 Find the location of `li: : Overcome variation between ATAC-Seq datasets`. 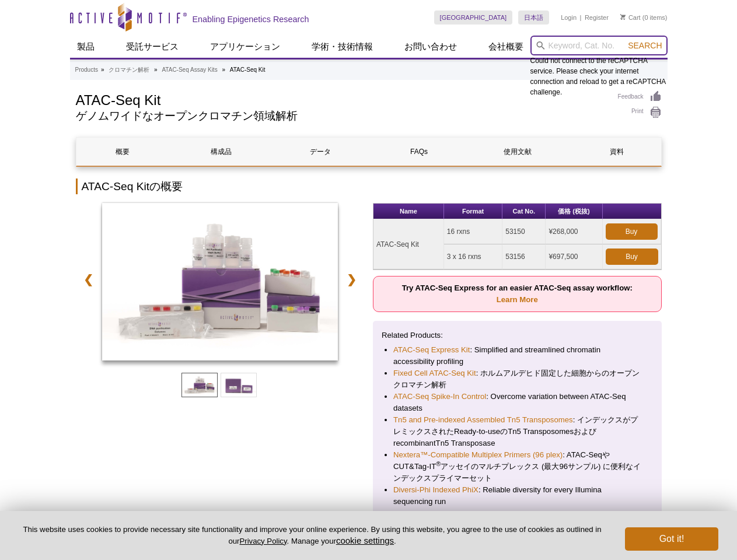

li: : Overcome variation between ATAC-Seq datasets is located at coordinates (516, 403).